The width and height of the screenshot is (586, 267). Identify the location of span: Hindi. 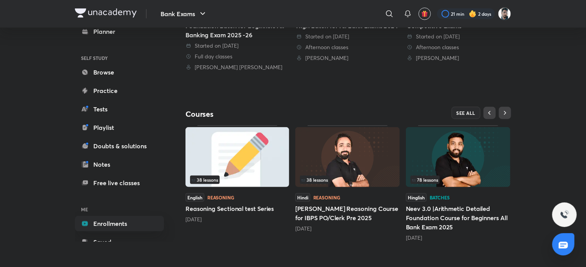
(303, 197).